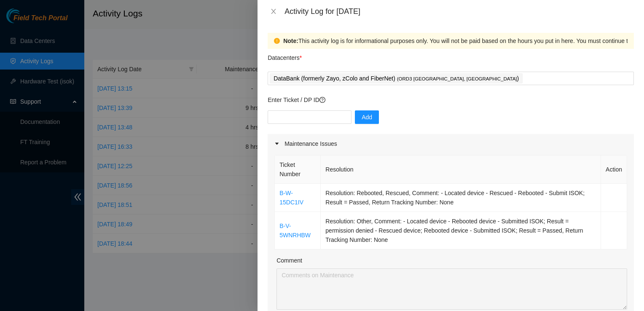 Image resolution: width=644 pixels, height=311 pixels. What do you see at coordinates (274, 11) in the screenshot?
I see `button: Close` at bounding box center [274, 11].